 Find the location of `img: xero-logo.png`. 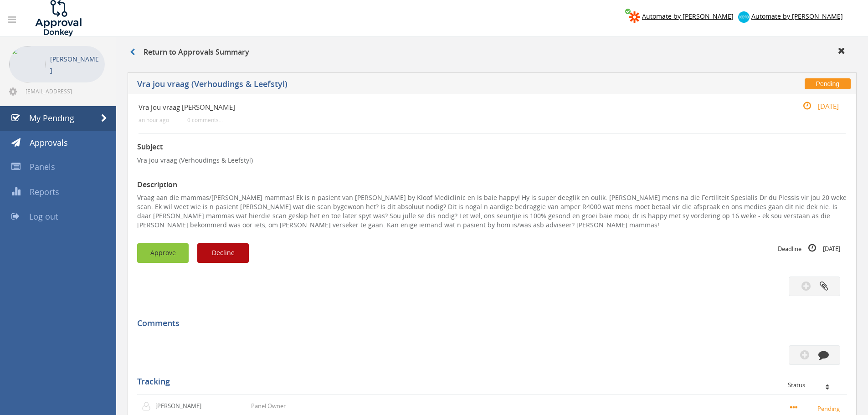

img: xero-logo.png is located at coordinates (743, 17).